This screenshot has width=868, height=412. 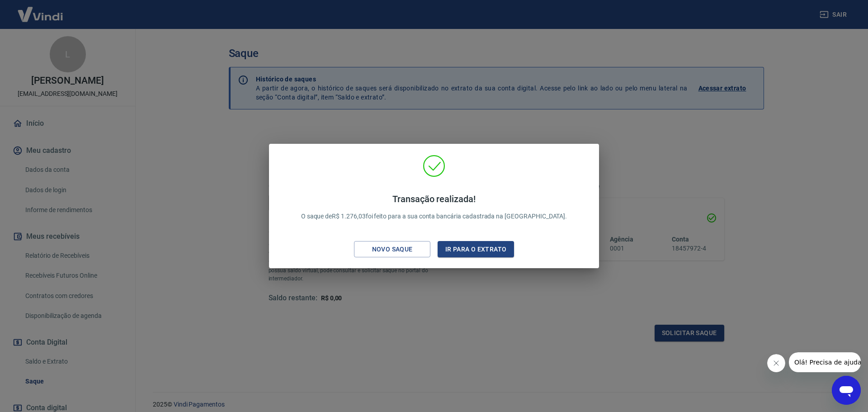 I want to click on button: Novo saque, so click(x=392, y=249).